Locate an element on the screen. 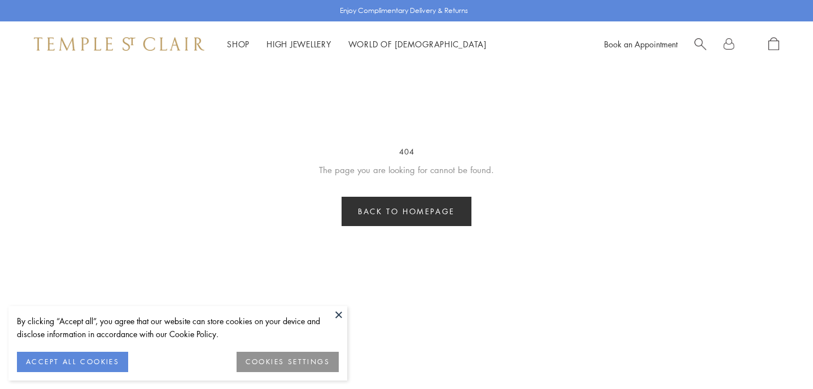 This screenshot has width=813, height=389. a: Open Shopping Bag is located at coordinates (773, 44).